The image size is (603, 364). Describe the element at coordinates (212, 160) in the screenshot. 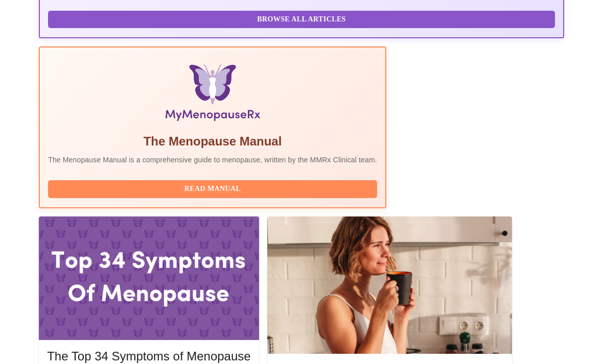

I see `p: The Menopause Manual is a comprehensive guide to menopause, written by the MMRx Clinical team.` at that location.